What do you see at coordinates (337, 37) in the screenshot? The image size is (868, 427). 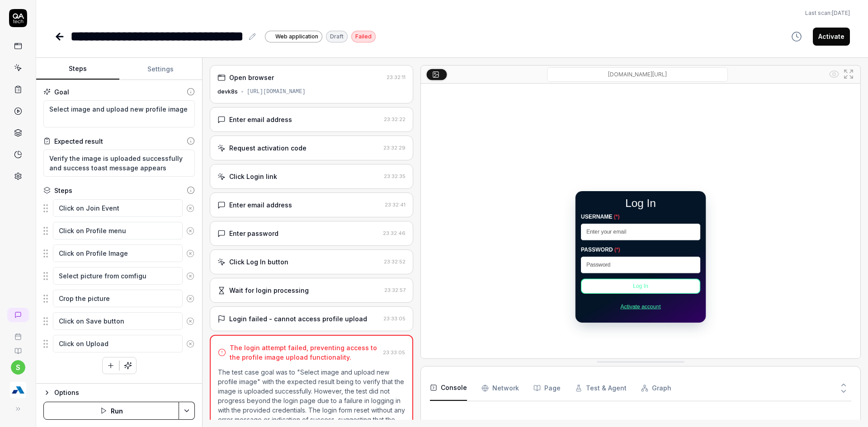 I see `div: Draft` at bounding box center [337, 37].